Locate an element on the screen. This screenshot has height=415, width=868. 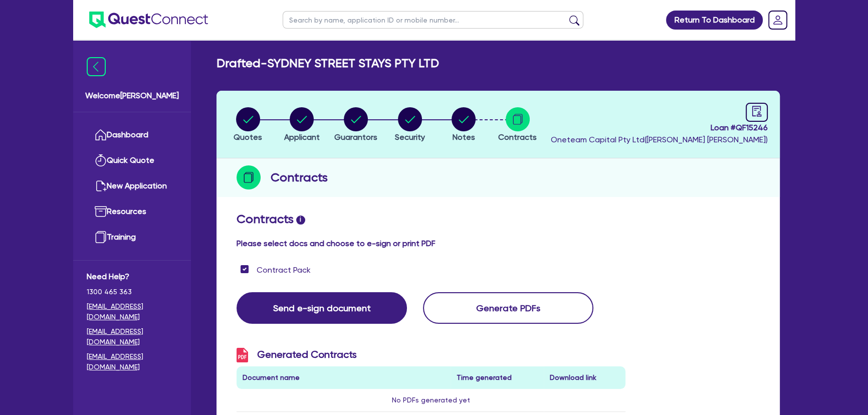
th: Document name is located at coordinates (343, 378).